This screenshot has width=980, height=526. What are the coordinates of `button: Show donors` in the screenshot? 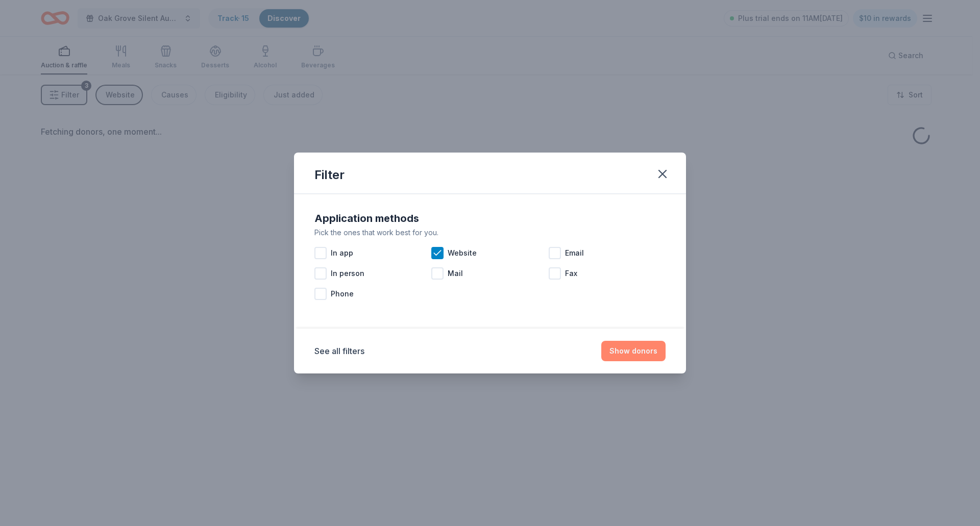 It's located at (633, 351).